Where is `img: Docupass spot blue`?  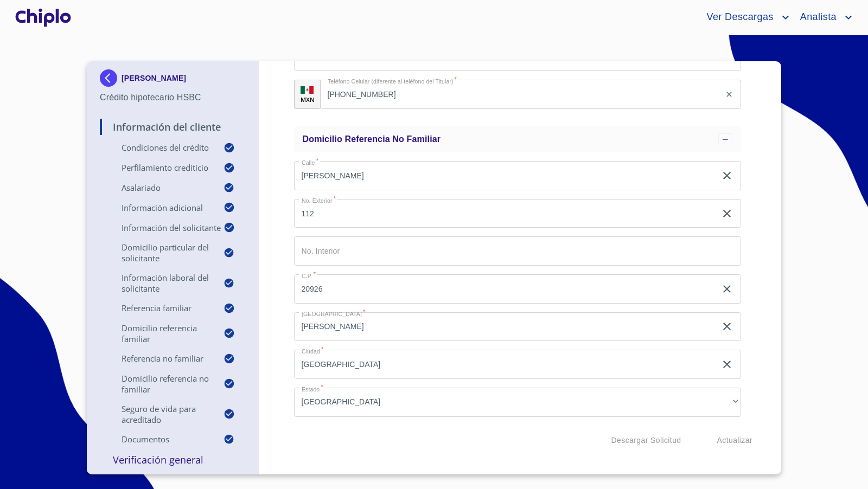
img: Docupass spot blue is located at coordinates (110, 78).